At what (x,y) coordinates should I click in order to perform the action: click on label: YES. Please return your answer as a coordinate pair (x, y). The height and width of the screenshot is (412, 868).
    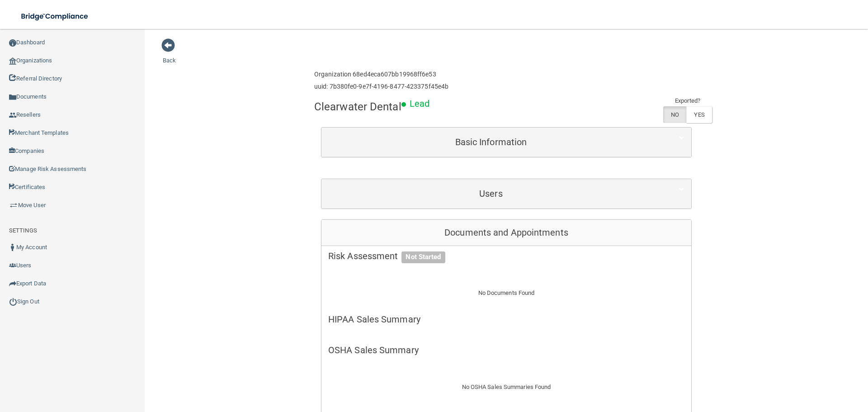
    Looking at the image, I should click on (699, 114).